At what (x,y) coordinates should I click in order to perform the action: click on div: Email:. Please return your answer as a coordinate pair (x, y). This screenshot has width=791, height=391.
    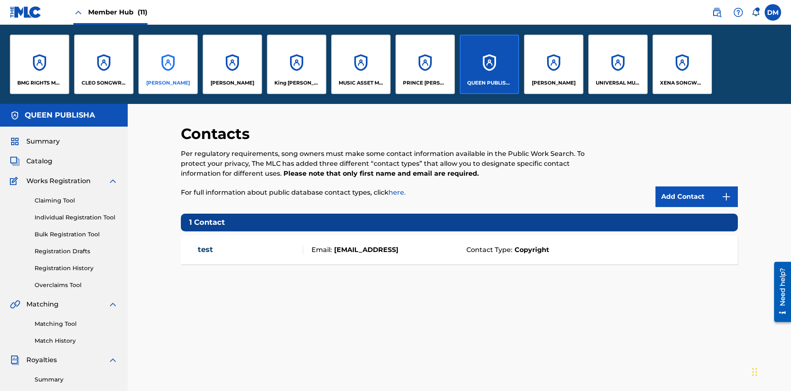
    Looking at the image, I should click on (383, 250).